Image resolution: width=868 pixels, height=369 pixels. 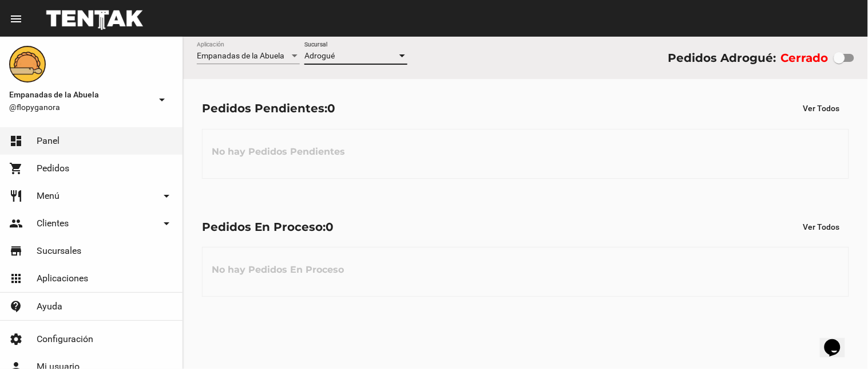 What do you see at coordinates (721, 58) in the screenshot?
I see `div: Pedidos Adrogué:` at bounding box center [721, 58].